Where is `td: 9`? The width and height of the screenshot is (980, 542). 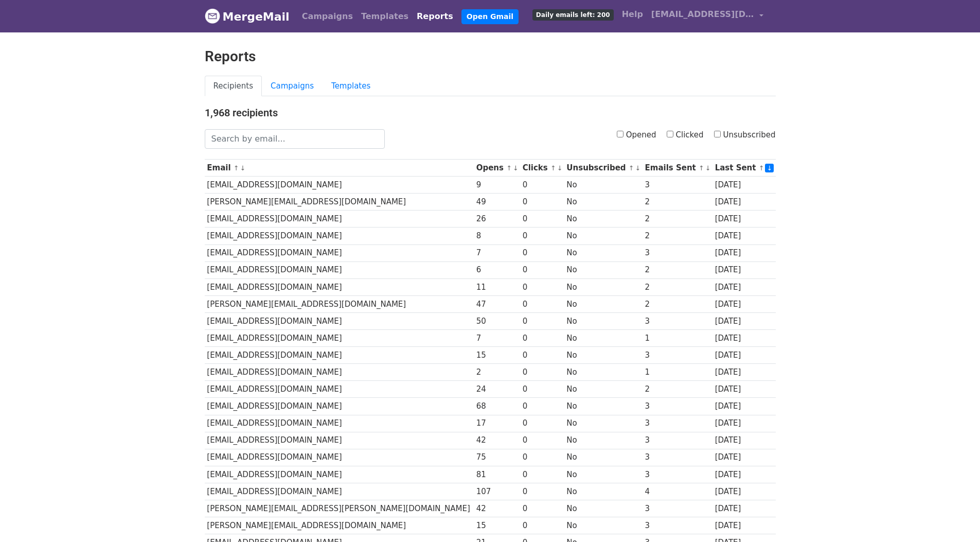 td: 9 is located at coordinates (497, 184).